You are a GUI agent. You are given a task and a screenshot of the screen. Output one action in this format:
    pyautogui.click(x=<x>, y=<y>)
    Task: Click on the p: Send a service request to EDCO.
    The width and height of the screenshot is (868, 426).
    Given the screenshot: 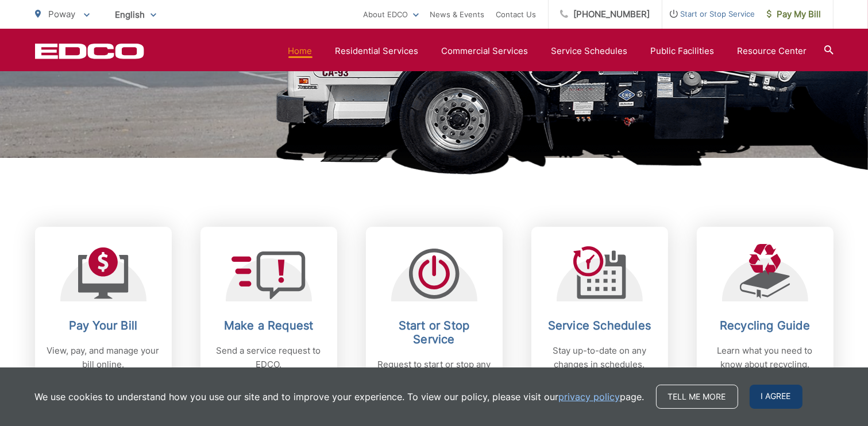 What is the action you would take?
    pyautogui.click(x=268, y=358)
    